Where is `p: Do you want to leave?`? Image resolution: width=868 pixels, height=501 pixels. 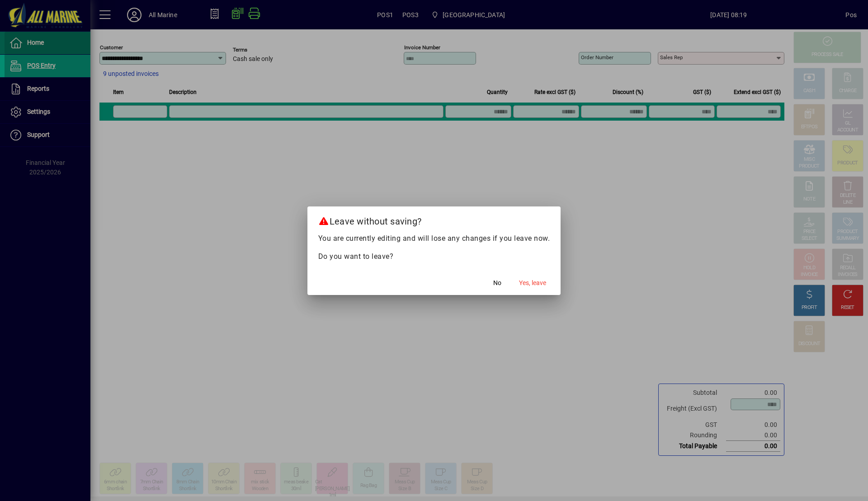 p: Do you want to leave? is located at coordinates (434, 257).